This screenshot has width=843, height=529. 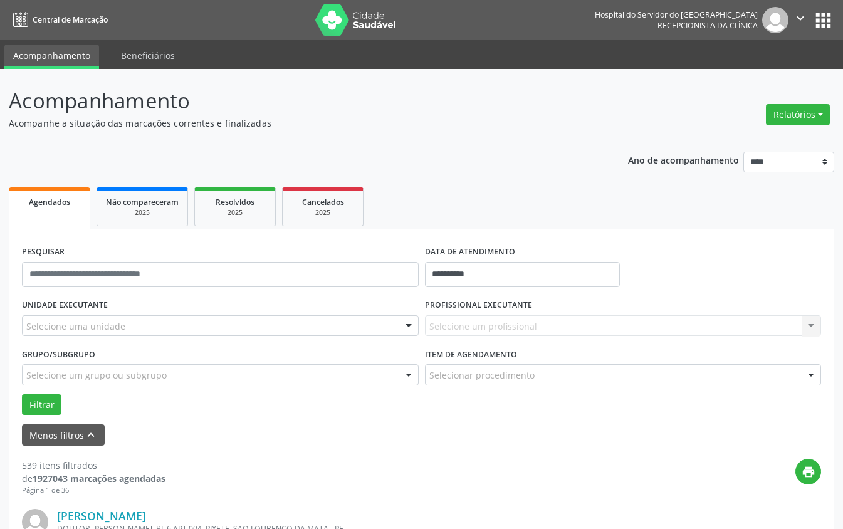 I want to click on a: Acompanhamento, so click(x=51, y=56).